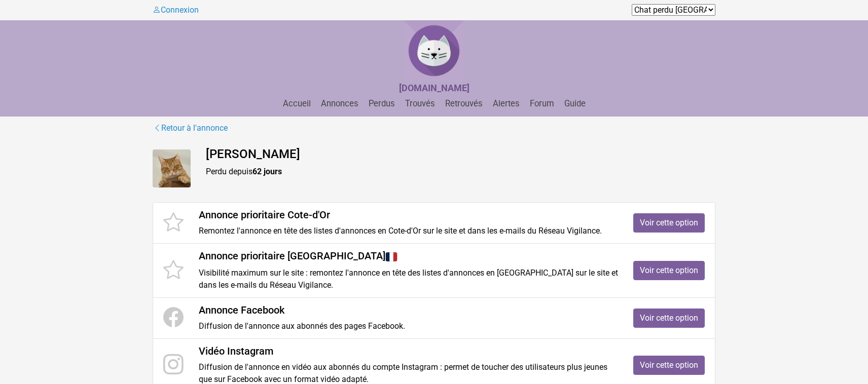 This screenshot has width=868, height=384. Describe the element at coordinates (408, 351) in the screenshot. I see `h4: Vidéo Instagram` at that location.